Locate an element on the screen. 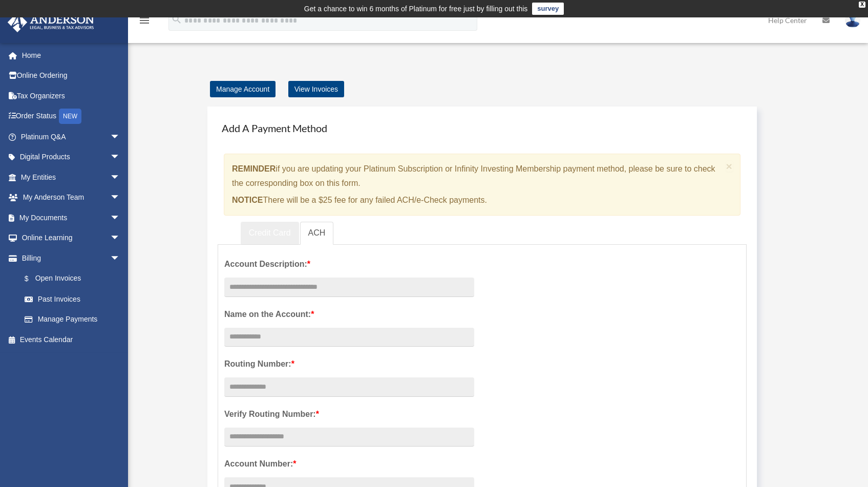 The image size is (868, 487). a: My Anderson Teamarrow_drop_down is located at coordinates (71, 198).